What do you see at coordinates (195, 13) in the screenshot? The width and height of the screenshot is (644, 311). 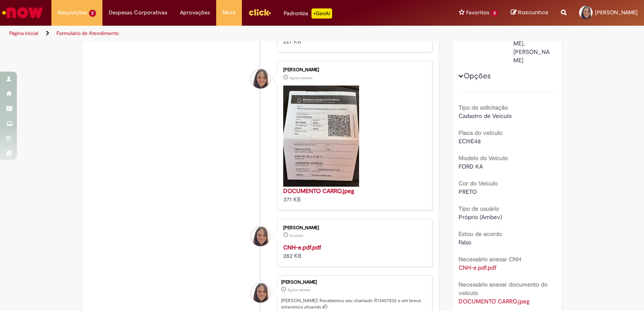 I see `span: Aprovações` at bounding box center [195, 13].